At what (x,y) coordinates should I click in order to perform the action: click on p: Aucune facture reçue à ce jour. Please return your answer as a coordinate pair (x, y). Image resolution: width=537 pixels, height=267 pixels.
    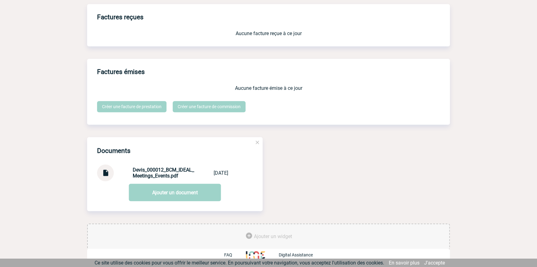
    Looking at the image, I should click on (269, 33).